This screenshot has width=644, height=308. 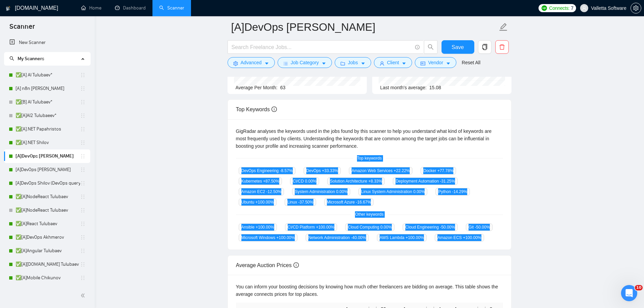 I want to click on span: +33.33 %, so click(x=330, y=171).